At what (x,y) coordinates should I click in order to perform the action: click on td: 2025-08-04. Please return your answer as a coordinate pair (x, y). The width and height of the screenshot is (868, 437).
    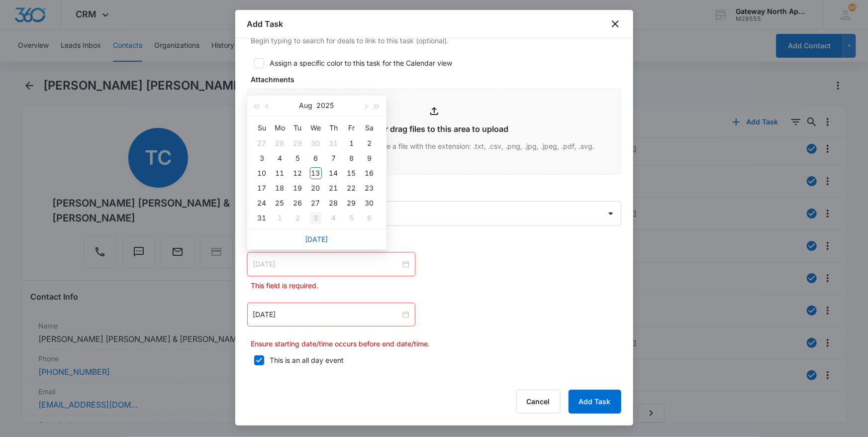
    Looking at the image, I should click on (280, 158).